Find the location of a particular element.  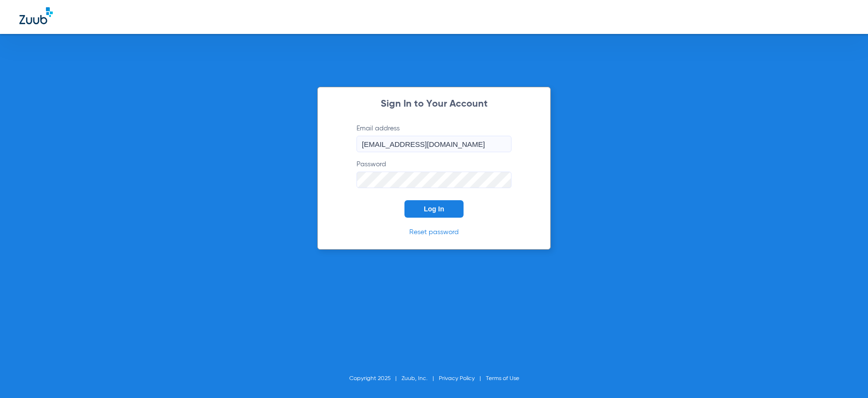

a: Privacy Policy is located at coordinates (457, 378).